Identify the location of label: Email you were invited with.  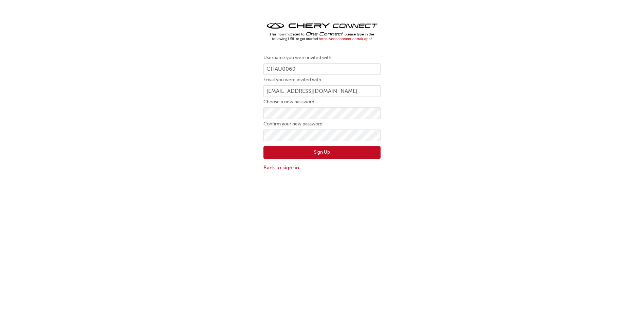
(322, 80).